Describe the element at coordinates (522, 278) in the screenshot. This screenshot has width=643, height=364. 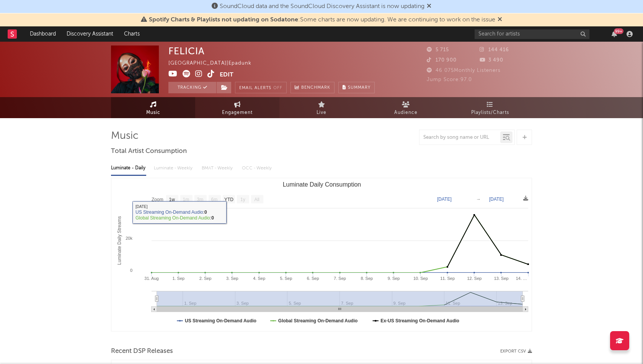
I see `text: 14. …` at that location.